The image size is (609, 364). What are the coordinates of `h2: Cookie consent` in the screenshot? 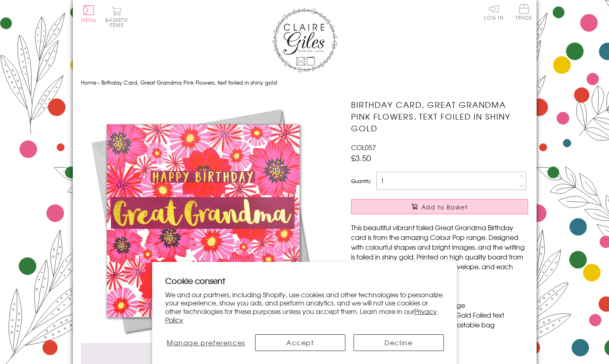 It's located at (304, 281).